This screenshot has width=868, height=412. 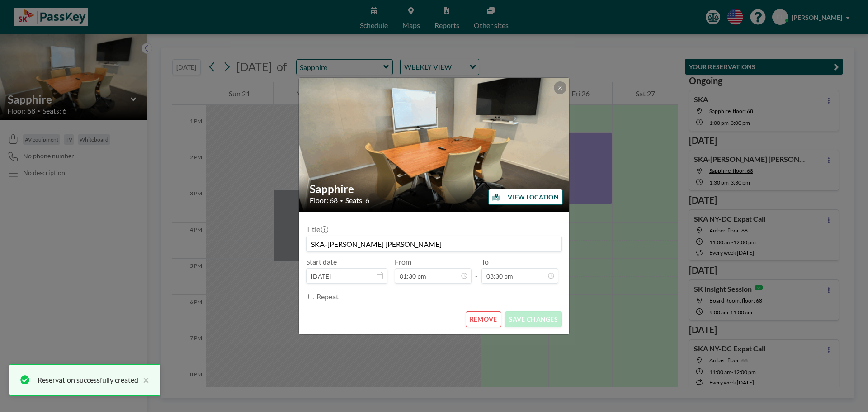 I want to click on label: To, so click(x=485, y=262).